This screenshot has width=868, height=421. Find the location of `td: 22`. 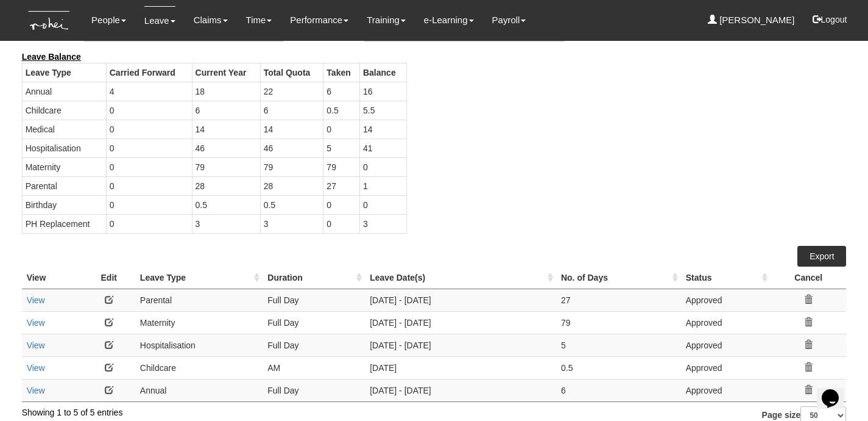

td: 22 is located at coordinates (292, 91).